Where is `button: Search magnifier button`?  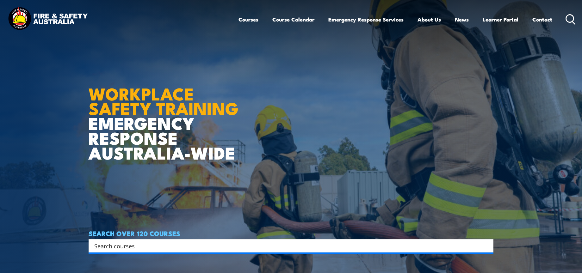 button: Search magnifier button is located at coordinates (487, 246).